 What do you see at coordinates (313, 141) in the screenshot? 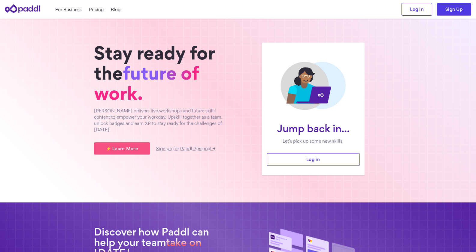
I see `p: Let’s pick up some new skills.` at bounding box center [313, 141].